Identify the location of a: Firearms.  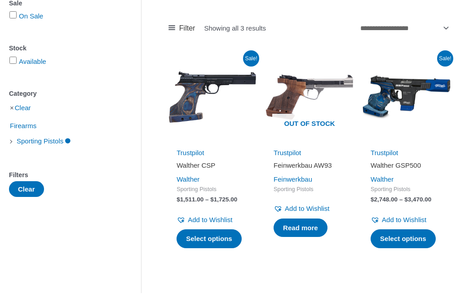
(23, 125).